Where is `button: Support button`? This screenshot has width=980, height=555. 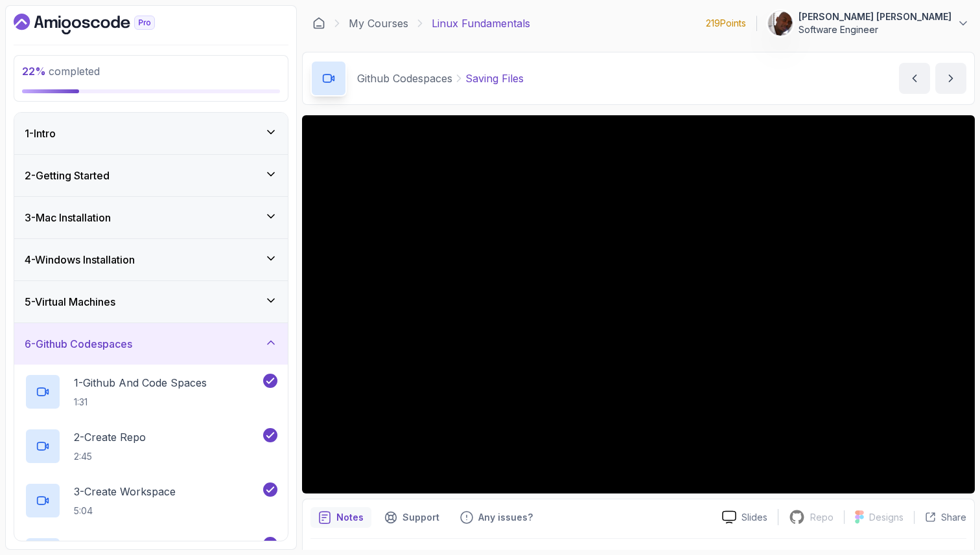
button: Support button is located at coordinates (411, 518).